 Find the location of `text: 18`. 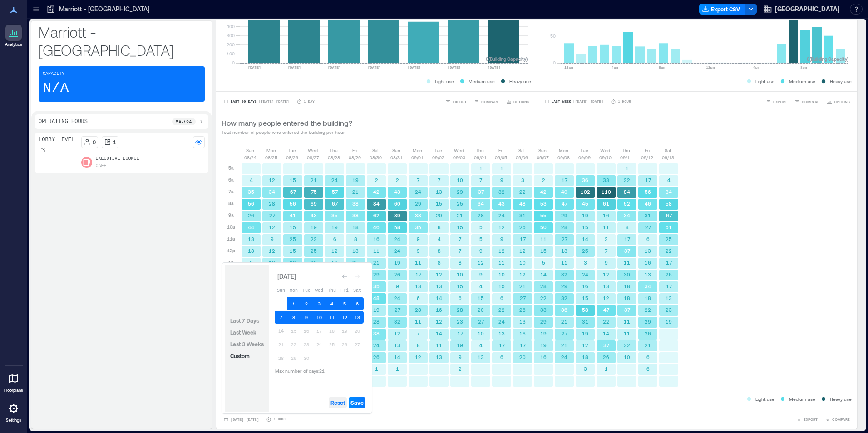

text: 18 is located at coordinates (272, 262).